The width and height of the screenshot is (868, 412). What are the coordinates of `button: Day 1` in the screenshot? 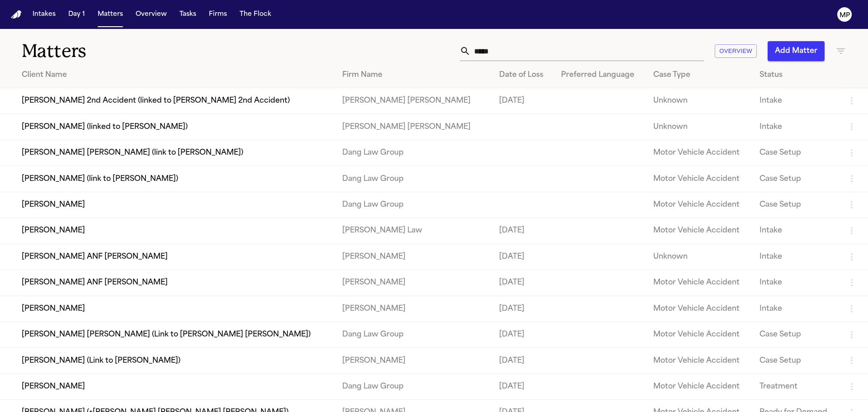 It's located at (76, 14).